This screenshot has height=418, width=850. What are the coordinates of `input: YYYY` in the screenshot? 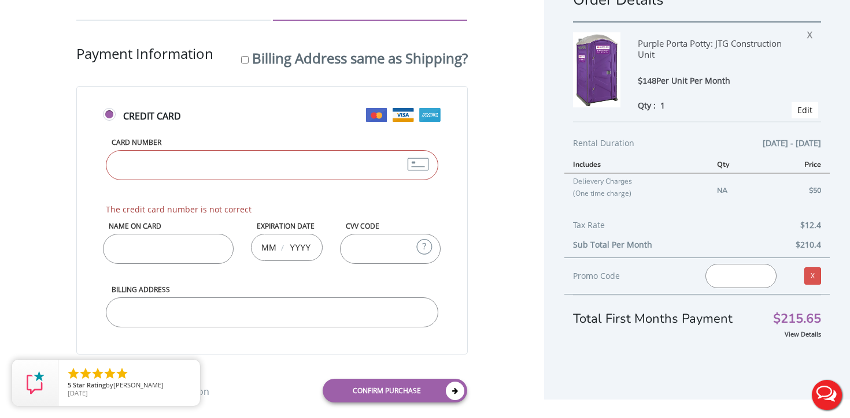 It's located at (300, 247).